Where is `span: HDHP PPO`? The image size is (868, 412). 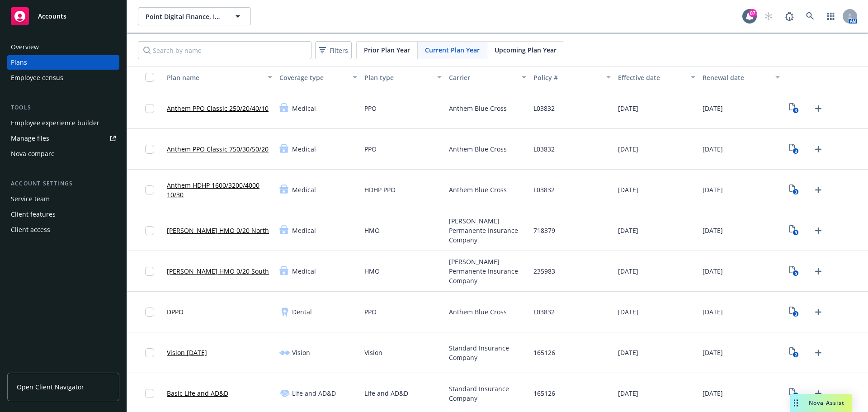 span: HDHP PPO is located at coordinates (380, 189).